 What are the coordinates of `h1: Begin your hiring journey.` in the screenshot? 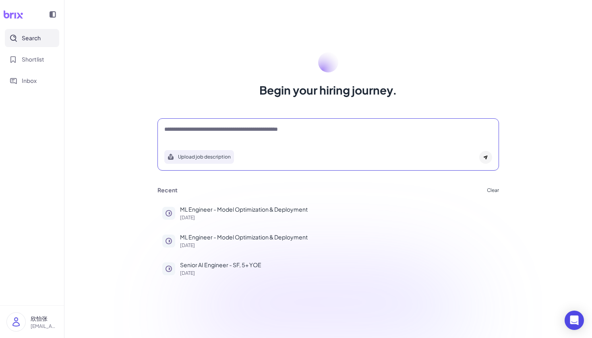 It's located at (328, 90).